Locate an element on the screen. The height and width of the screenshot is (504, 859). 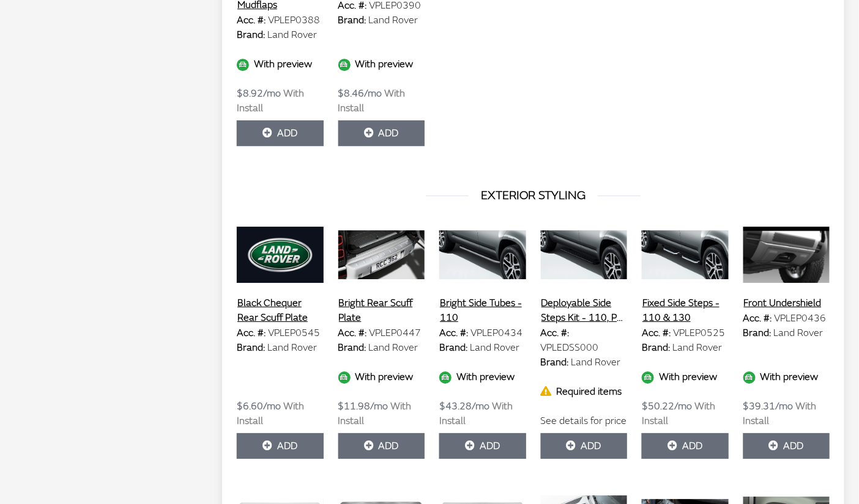
span: $11.98/mo is located at coordinates (363, 406).